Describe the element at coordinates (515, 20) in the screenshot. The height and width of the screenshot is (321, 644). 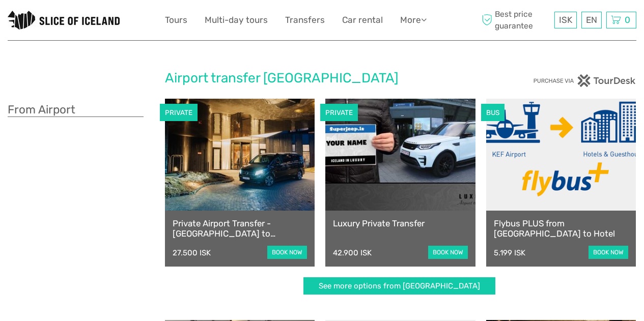
I see `span: Best price guarantee` at that location.